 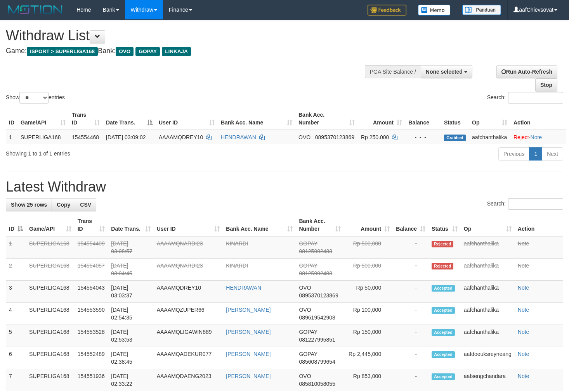 What do you see at coordinates (188, 292) in the screenshot?
I see `td: AAAAMQDREY10` at bounding box center [188, 292].